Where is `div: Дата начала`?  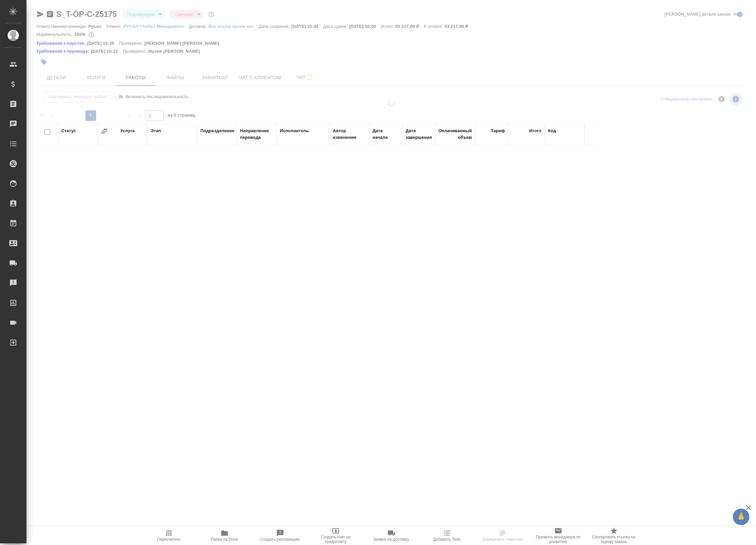 div: Дата начала is located at coordinates (386, 134).